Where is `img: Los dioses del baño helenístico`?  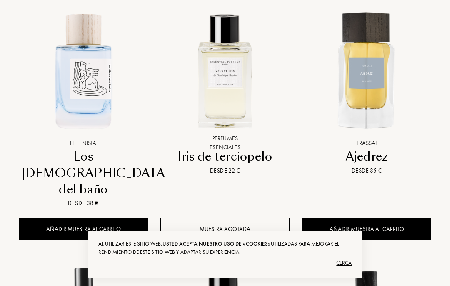 img: Los dioses del baño helenístico is located at coordinates (83, 70).